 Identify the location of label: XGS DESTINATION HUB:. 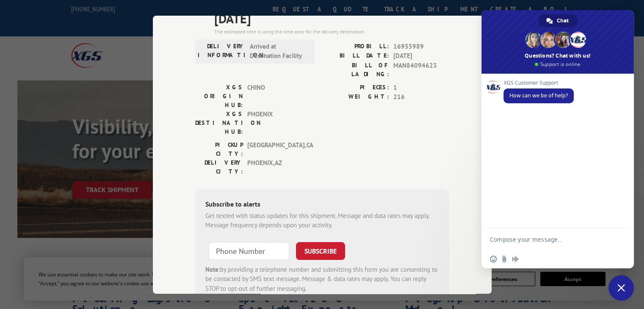
(219, 123).